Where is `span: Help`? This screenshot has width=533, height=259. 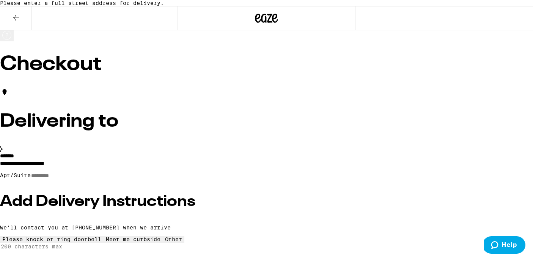
span: Help is located at coordinates (25, 9).